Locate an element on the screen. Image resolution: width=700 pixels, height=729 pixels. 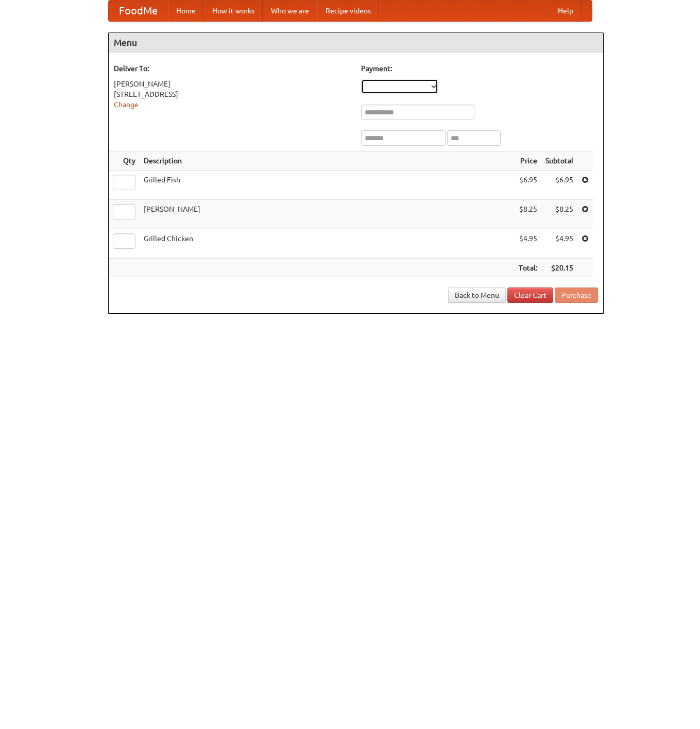
th: $20.15 is located at coordinates (559, 268).